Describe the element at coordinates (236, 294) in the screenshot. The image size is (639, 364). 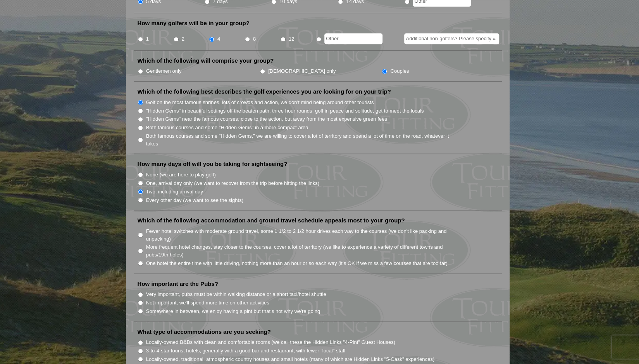
I see `label: Very important, pubs must be within walking distance or a short taxi/hotel shuttle` at that location.